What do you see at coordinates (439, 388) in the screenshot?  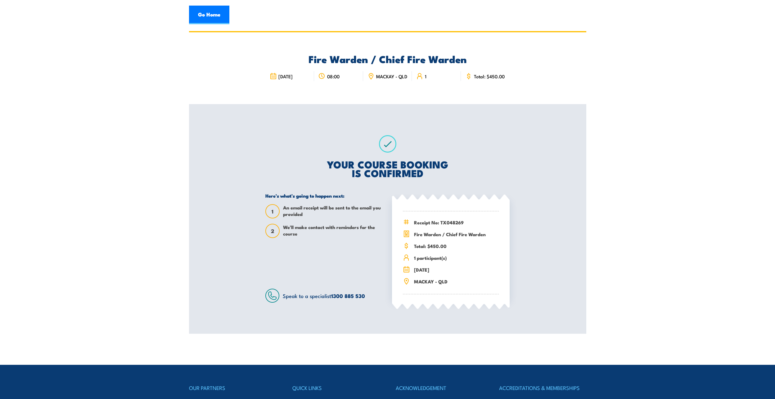 I see `h4: ACKNOWLEDGEMENT` at bounding box center [439, 388].